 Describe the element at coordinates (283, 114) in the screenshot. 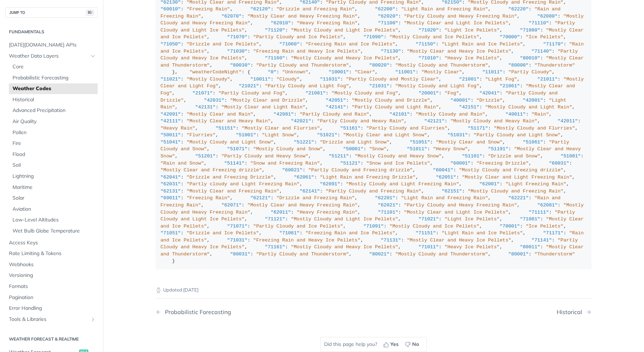

I see `span: "42081"` at that location.